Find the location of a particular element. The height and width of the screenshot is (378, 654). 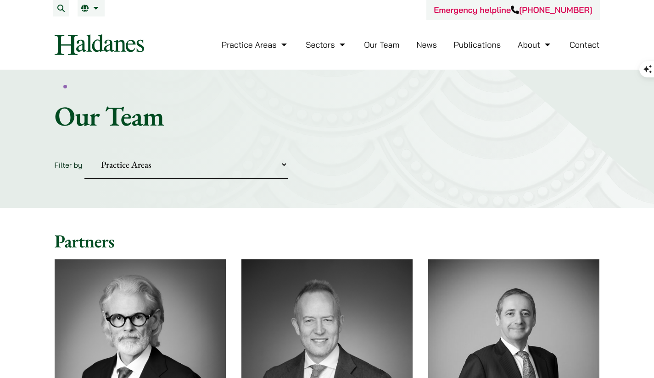

a: News is located at coordinates (426, 44).